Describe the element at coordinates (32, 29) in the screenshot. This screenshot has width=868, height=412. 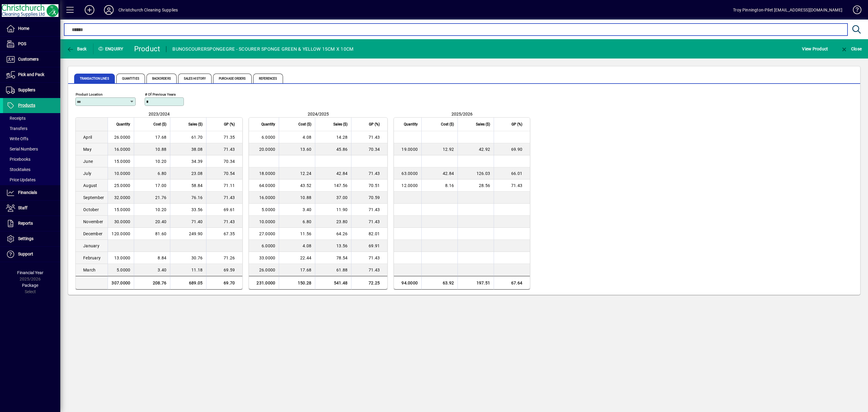
I see `a: Home` at that location.